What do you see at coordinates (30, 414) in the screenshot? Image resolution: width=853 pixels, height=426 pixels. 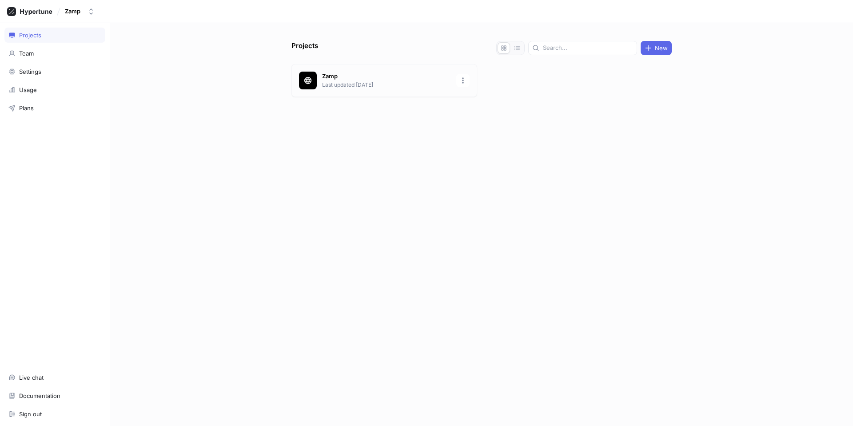 I see `div: Sign out` at bounding box center [30, 414].